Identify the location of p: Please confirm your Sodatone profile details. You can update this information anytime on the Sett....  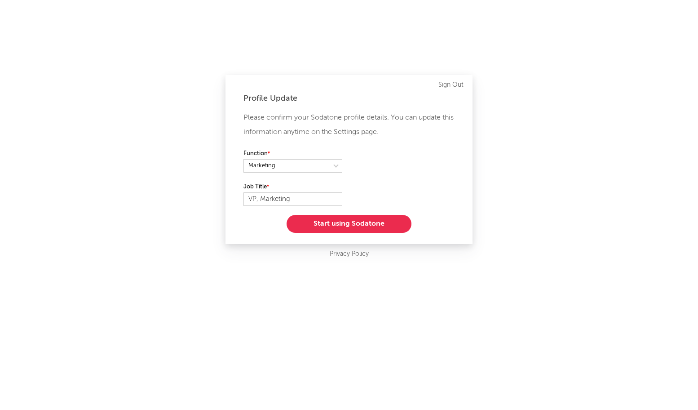
(349, 125).